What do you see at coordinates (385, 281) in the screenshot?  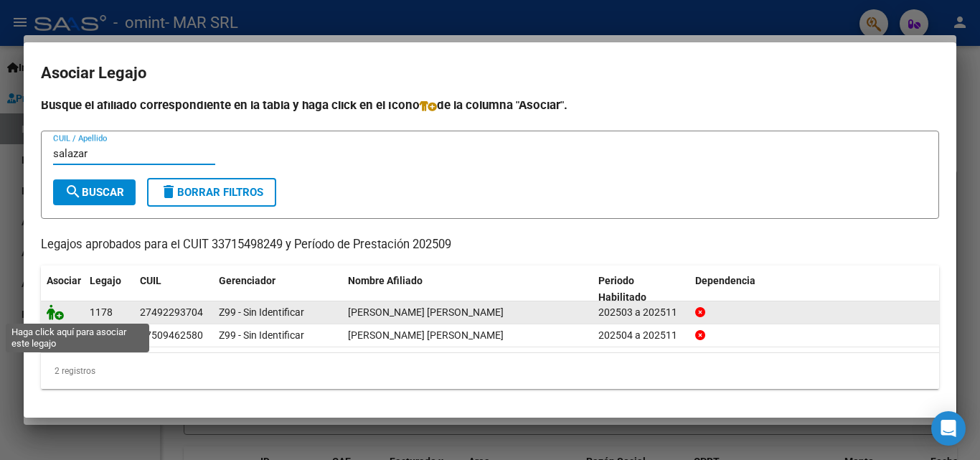 I see `span: Nombre Afiliado` at bounding box center [385, 281].